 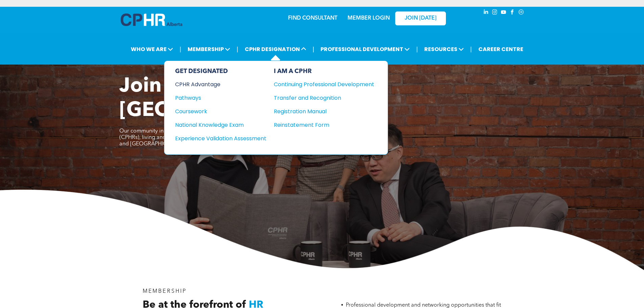 What do you see at coordinates (221, 125) in the screenshot?
I see `a: National Knowledge Exam` at bounding box center [221, 125].